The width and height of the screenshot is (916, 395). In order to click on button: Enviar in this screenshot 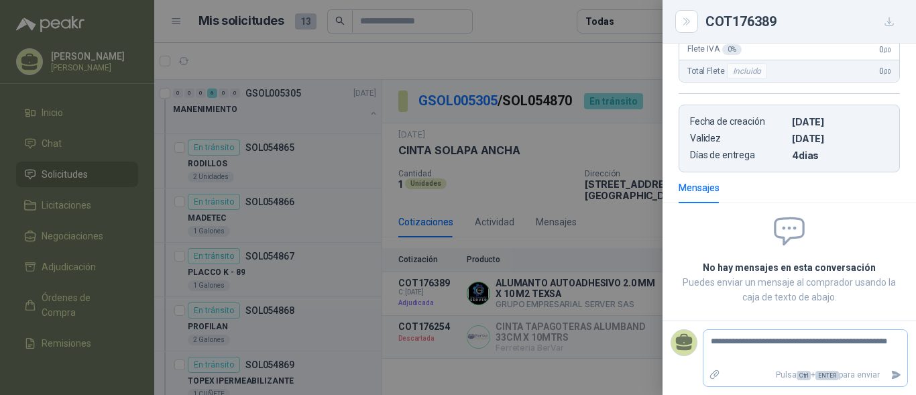, I will do `click(896, 375)`.